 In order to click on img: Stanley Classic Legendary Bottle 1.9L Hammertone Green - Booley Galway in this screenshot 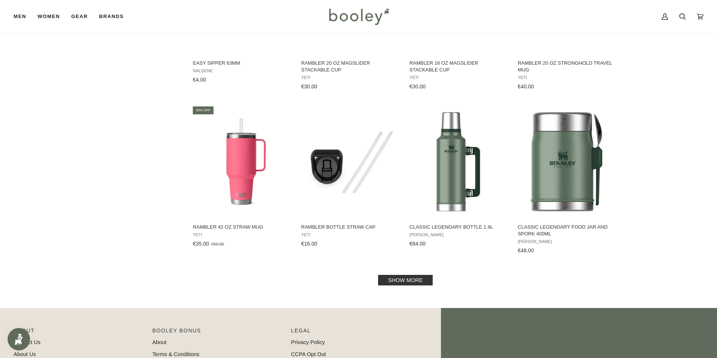, I will do `click(458, 162)`.